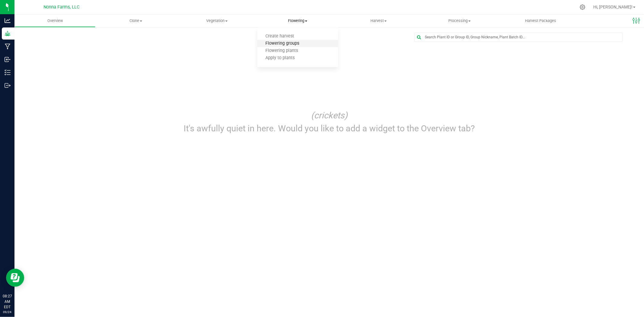  I want to click on span: Overview, so click(55, 21).